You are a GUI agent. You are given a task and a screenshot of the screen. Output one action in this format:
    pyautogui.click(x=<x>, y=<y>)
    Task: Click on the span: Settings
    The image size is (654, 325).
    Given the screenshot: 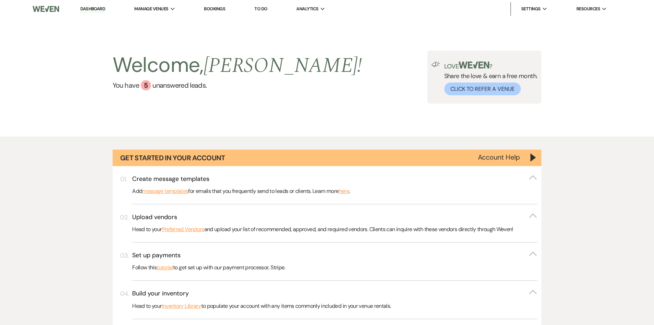 What is the action you would take?
    pyautogui.click(x=531, y=9)
    